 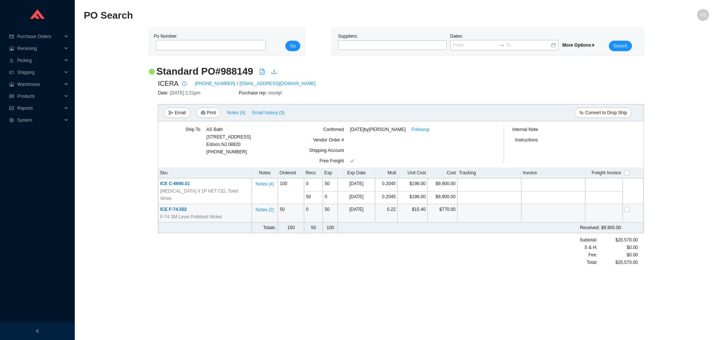 I want to click on div: Sku, so click(x=205, y=173).